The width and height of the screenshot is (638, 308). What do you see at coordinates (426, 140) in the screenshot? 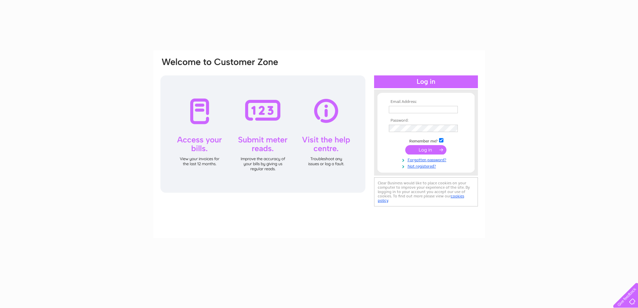
I see `td: Remember me?` at bounding box center [426, 140].